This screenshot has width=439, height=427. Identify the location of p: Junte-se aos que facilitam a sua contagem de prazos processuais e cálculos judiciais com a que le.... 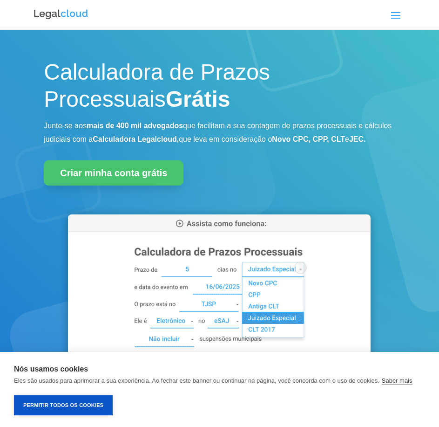
(219, 133).